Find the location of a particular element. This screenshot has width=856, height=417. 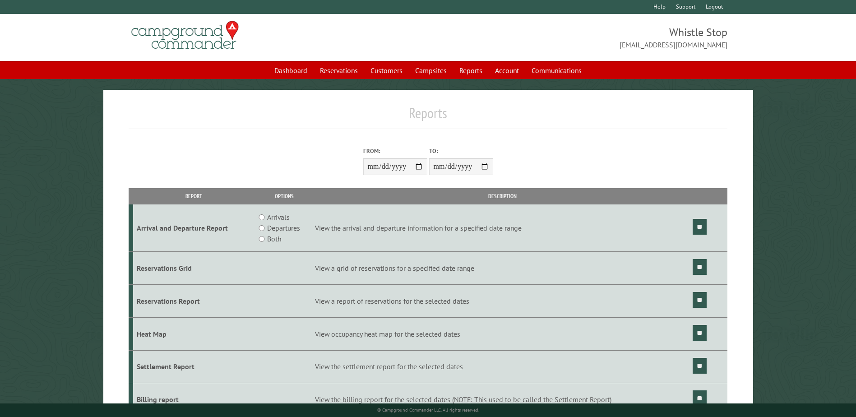

td: View the arrival and departure information for a specified date range is located at coordinates (502, 228).